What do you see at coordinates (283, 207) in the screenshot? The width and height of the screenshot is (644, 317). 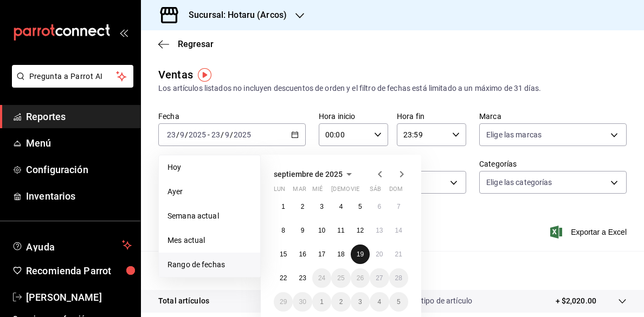 I see `abbr: 1 de septiembre de 2025` at bounding box center [283, 207].